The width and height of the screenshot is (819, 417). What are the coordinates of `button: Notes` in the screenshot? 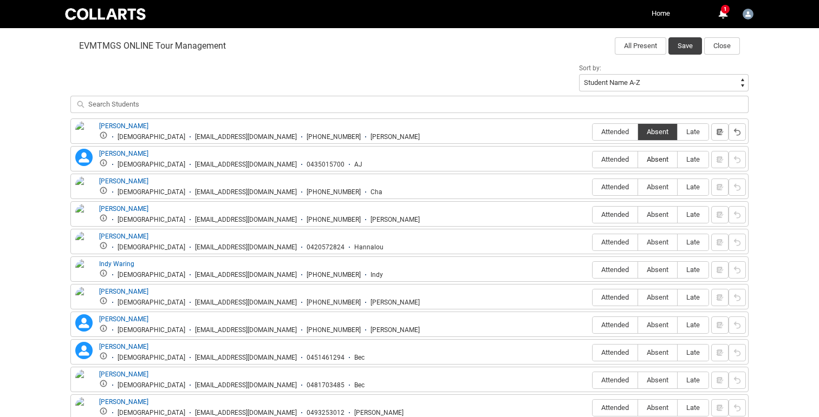 It's located at (720, 132).